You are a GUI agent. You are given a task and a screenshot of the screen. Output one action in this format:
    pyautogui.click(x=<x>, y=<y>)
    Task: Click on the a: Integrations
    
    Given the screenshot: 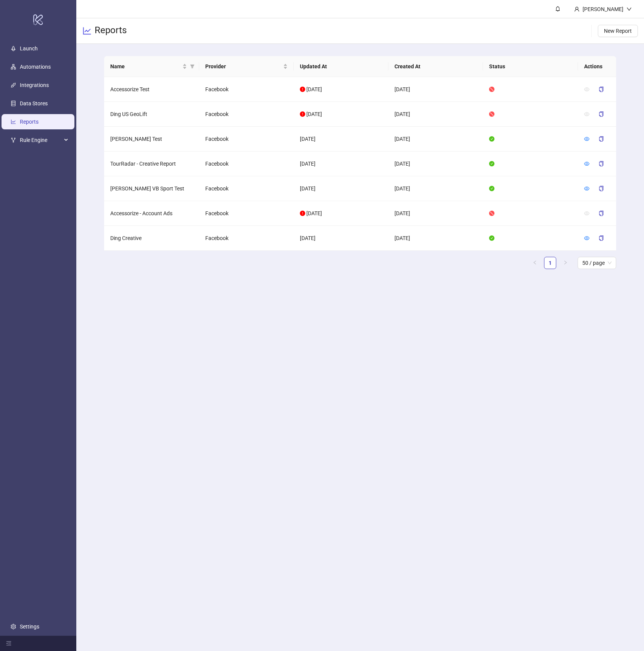 What is the action you would take?
    pyautogui.click(x=34, y=85)
    